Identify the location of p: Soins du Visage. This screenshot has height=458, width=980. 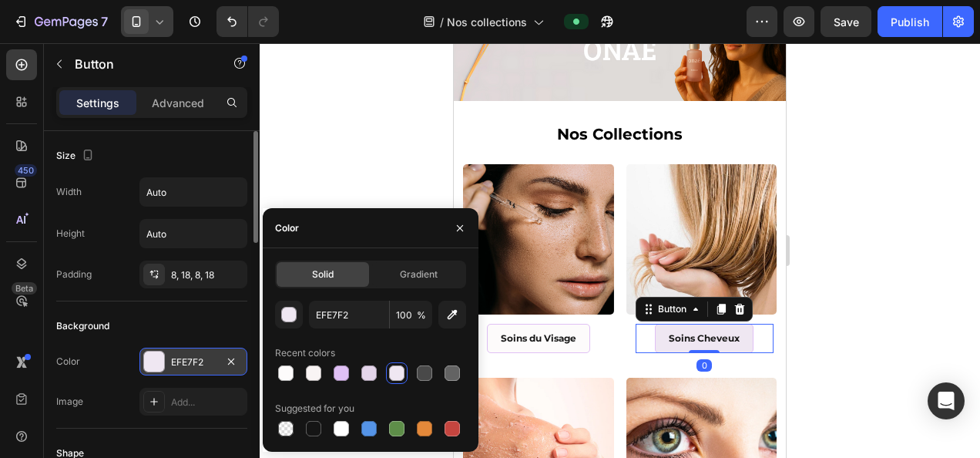
(85, 295).